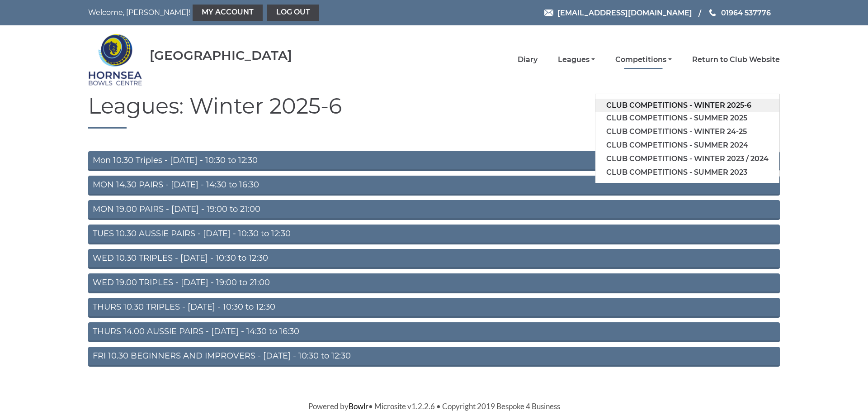  What do you see at coordinates (688, 173) in the screenshot?
I see `a: Club competitions - Summer 2023` at bounding box center [688, 173].